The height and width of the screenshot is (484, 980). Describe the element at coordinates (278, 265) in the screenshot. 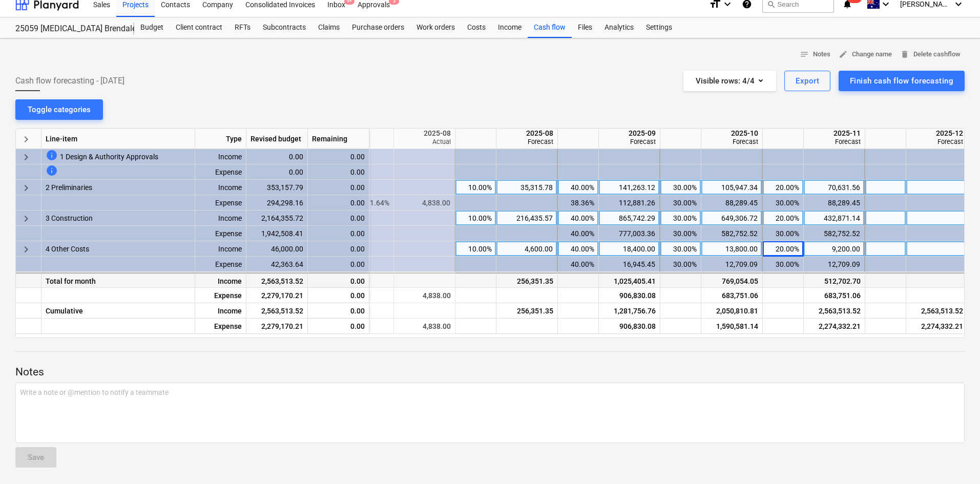

I see `div: 42,363.64` at that location.